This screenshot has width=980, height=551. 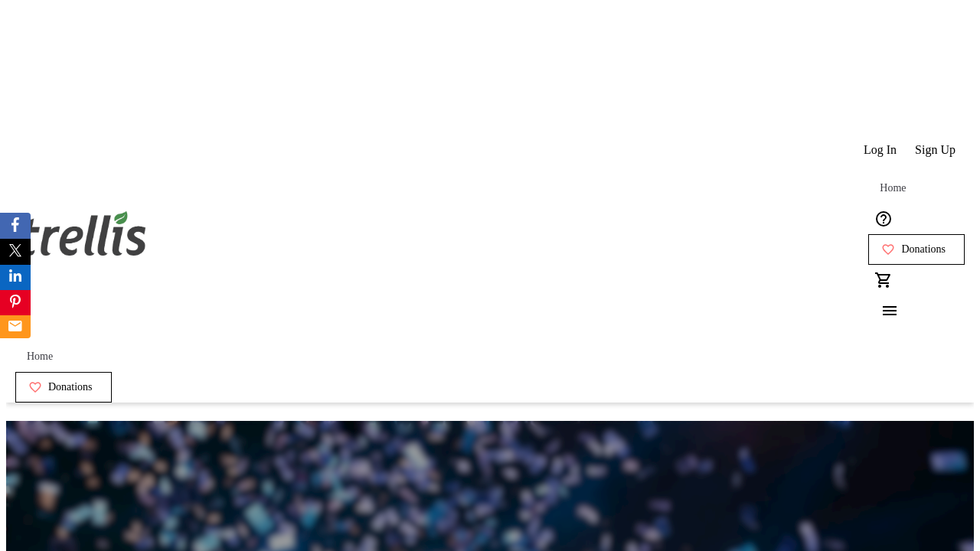 What do you see at coordinates (880, 150) in the screenshot?
I see `button: Log In` at bounding box center [880, 150].